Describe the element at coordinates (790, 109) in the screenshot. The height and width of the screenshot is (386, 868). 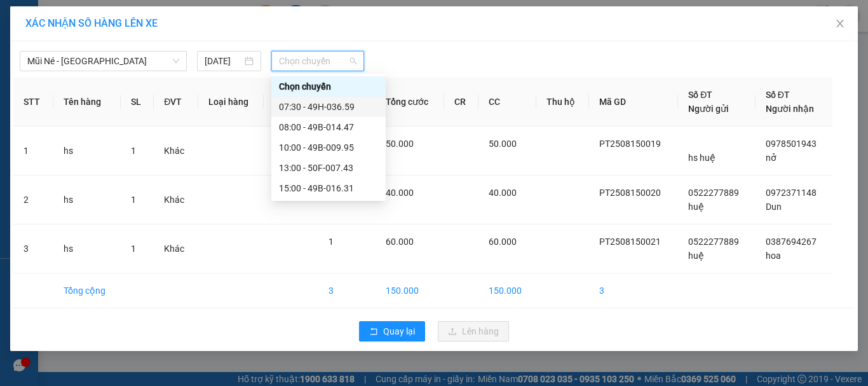
I see `span: Người nhận` at that location.